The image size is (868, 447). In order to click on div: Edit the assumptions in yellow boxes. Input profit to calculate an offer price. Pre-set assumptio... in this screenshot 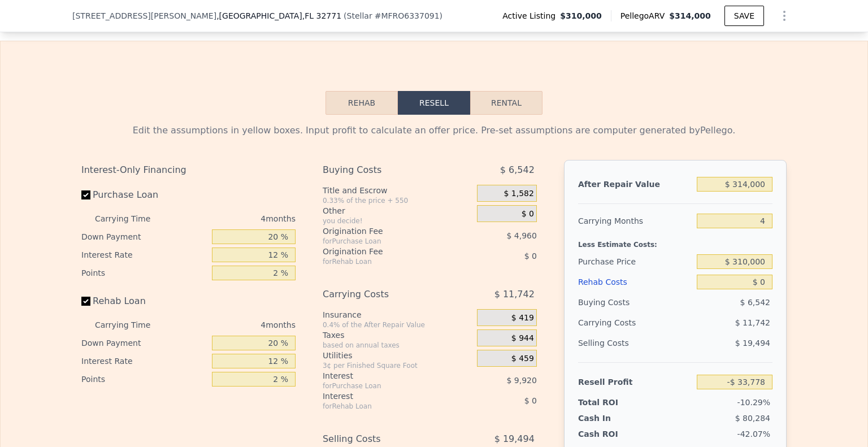, I will do `click(434, 131)`.